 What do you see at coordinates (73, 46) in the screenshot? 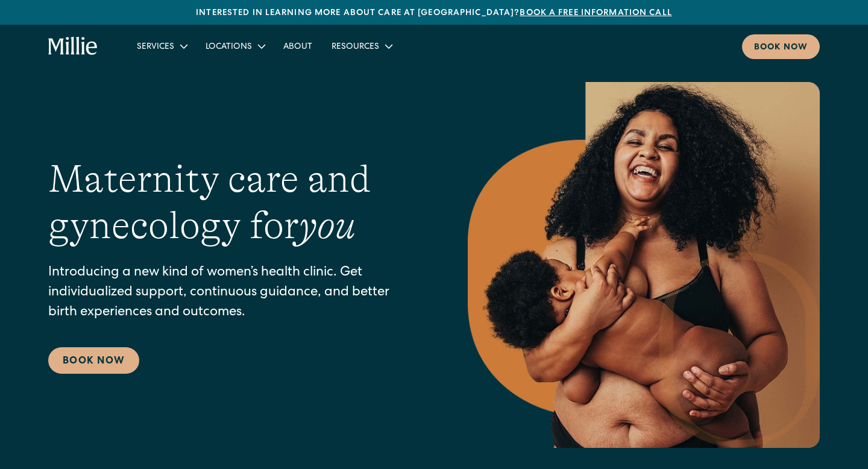
I see `a: home` at bounding box center [73, 46].